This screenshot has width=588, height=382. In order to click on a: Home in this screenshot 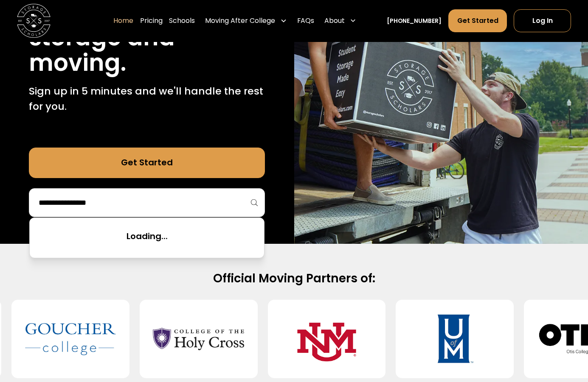, I will do `click(123, 22)`.